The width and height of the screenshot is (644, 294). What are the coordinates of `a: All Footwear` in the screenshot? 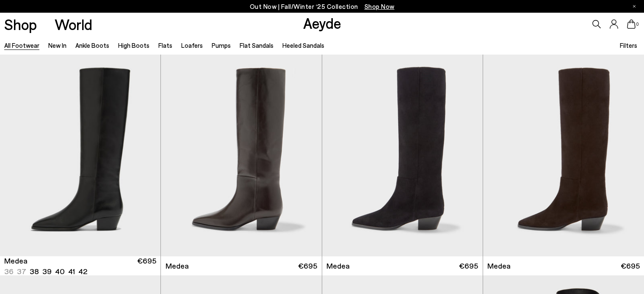 It's located at (22, 45).